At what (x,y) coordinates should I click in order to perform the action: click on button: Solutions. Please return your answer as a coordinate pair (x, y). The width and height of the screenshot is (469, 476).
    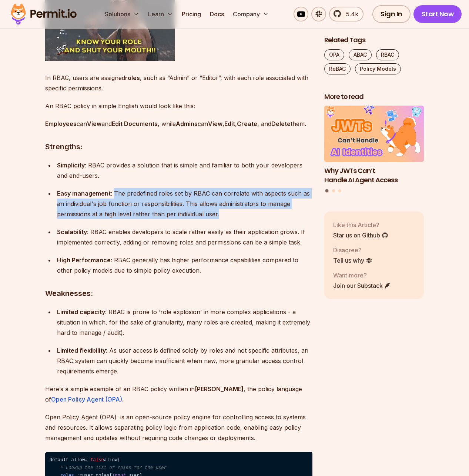
    Looking at the image, I should click on (122, 14).